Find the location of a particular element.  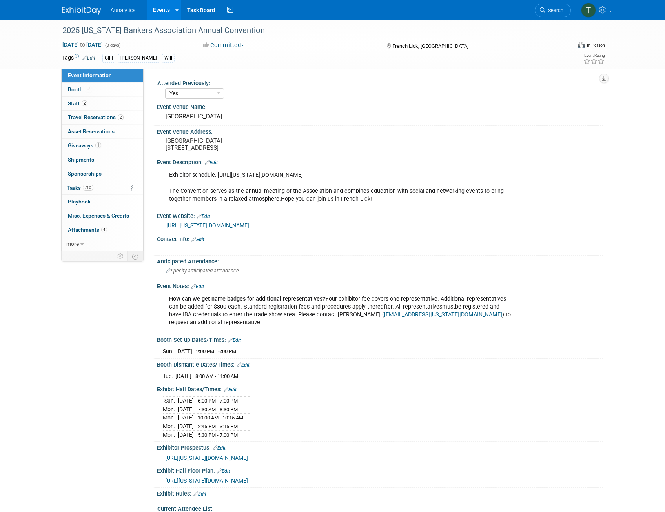

u: must is located at coordinates (448, 307).